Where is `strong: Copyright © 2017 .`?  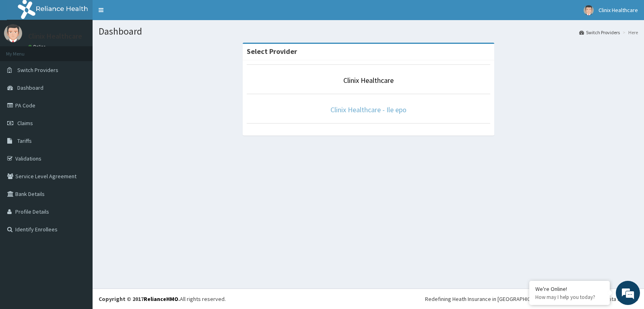
strong: Copyright © 2017 . is located at coordinates (139, 299).